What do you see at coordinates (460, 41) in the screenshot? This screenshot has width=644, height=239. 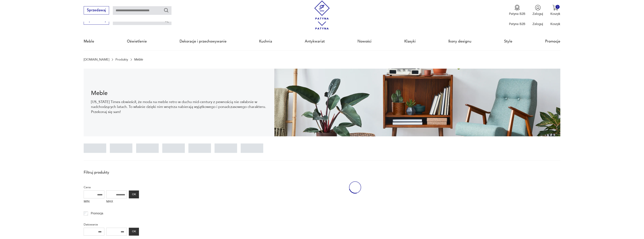 I see `a: Ikony designu` at bounding box center [460, 41].